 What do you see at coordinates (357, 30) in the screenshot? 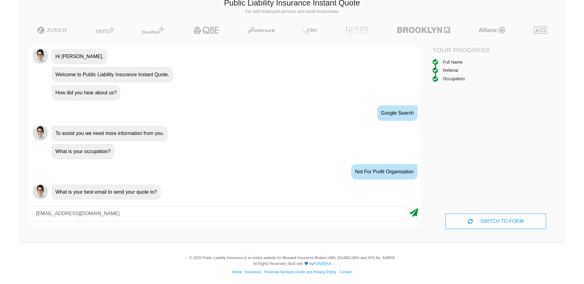
I see `img: LLOYD's | Public Liability Insurance` at bounding box center [357, 30].